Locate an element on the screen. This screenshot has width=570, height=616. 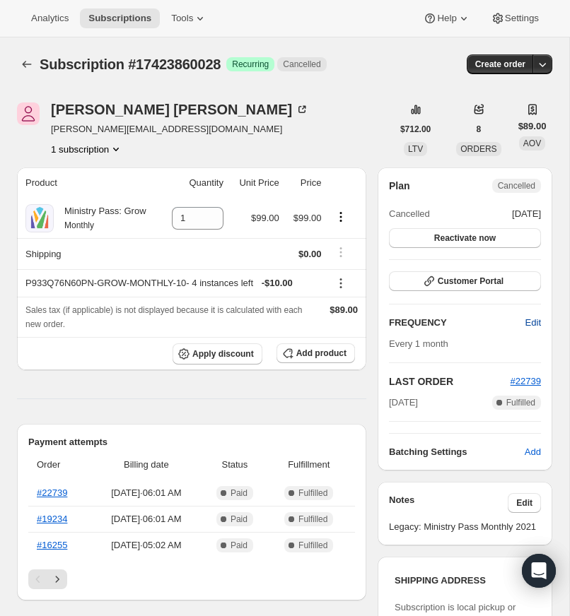
th: Quantity is located at coordinates (193, 183).